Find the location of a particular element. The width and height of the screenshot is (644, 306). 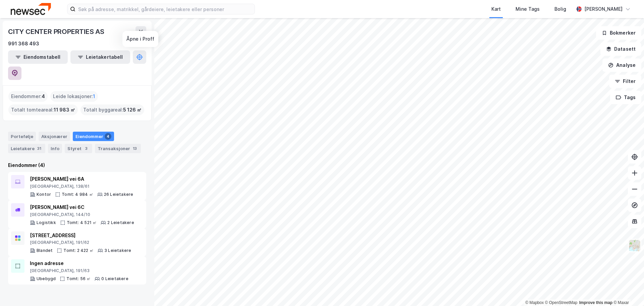

a: Mapbox is located at coordinates (534, 302).